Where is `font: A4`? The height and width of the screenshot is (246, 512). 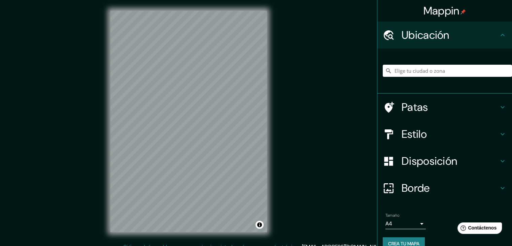 font: A4 is located at coordinates (389, 223).